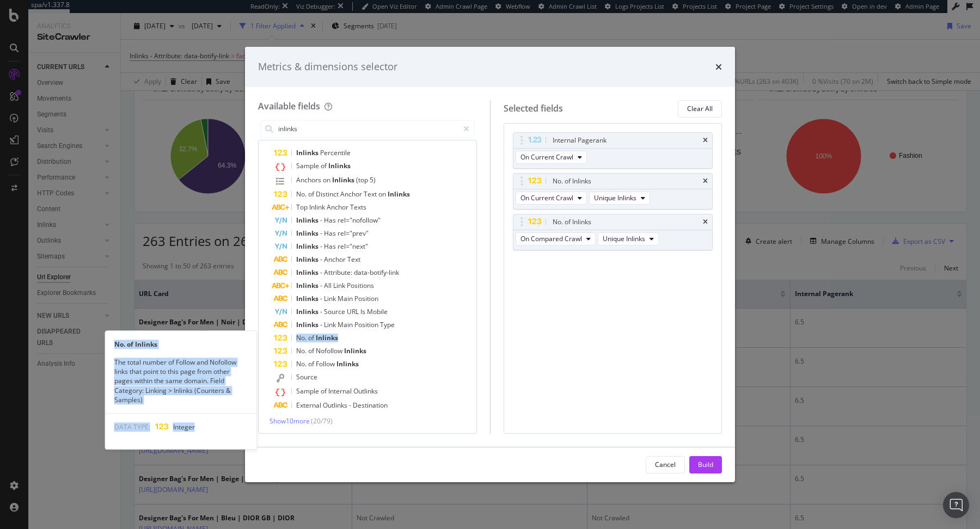 The width and height of the screenshot is (980, 529). What do you see at coordinates (330, 350) in the screenshot?
I see `span: Nofollow` at bounding box center [330, 350].